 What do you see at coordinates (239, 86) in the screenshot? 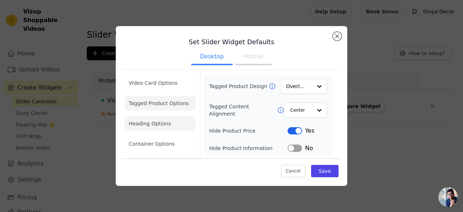
I see `label: Tagged Product Design` at bounding box center [239, 86].